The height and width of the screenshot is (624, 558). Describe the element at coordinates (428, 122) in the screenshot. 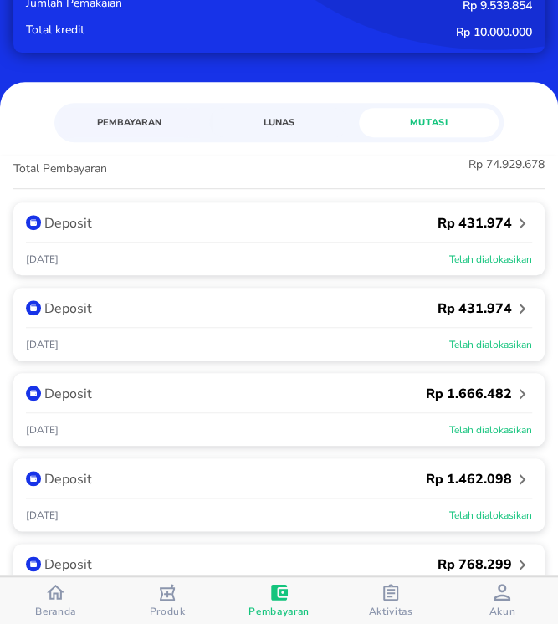

I see `a: Mutasi` at that location.